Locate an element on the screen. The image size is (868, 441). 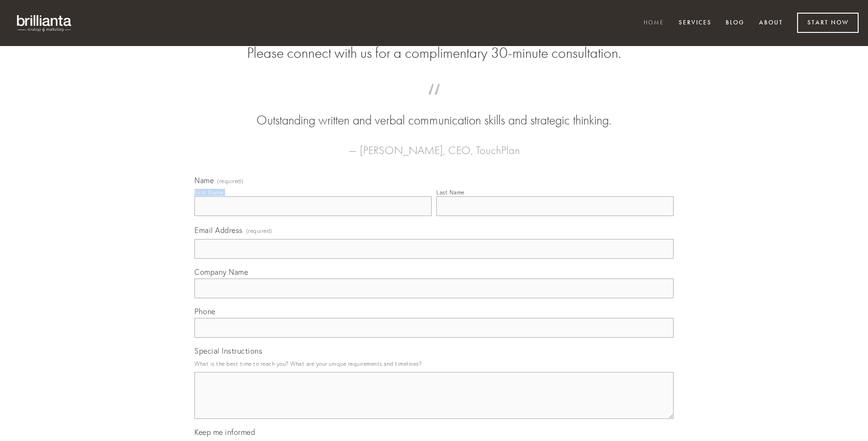
a: Home is located at coordinates (654, 23).